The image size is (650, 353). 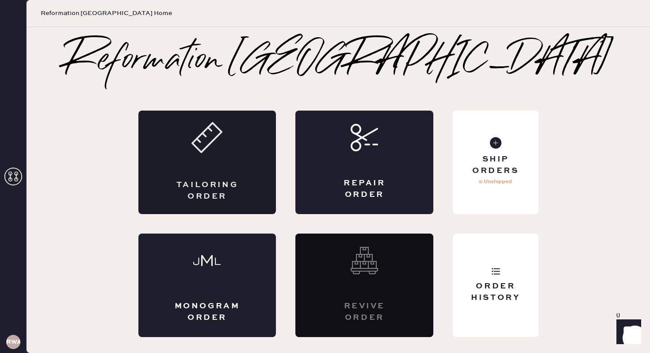 I want to click on div: Repair Order, so click(x=364, y=189).